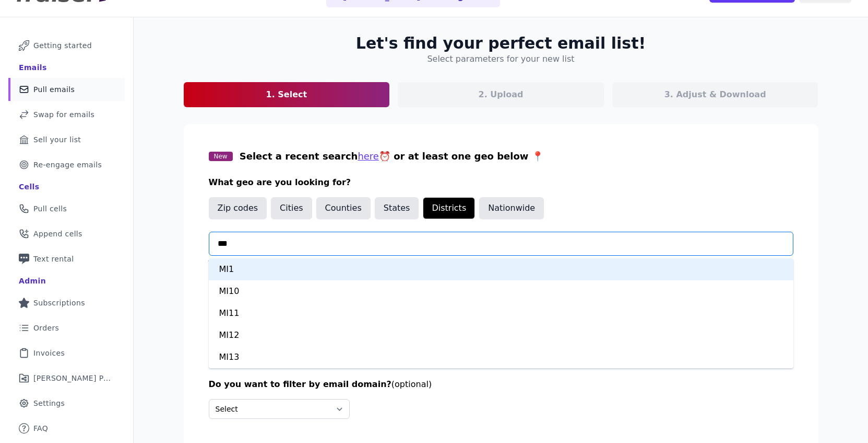  What do you see at coordinates (287, 95) in the screenshot?
I see `p: 1. Select` at bounding box center [287, 95].